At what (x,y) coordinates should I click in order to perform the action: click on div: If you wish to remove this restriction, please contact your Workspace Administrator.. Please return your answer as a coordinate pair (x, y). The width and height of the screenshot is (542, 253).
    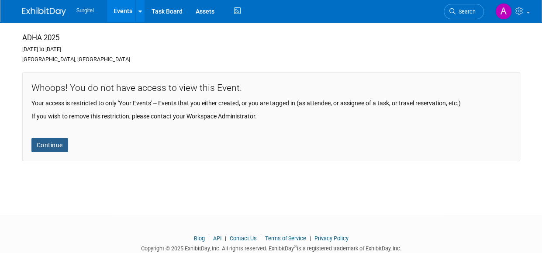
    Looking at the image, I should click on (271, 114).